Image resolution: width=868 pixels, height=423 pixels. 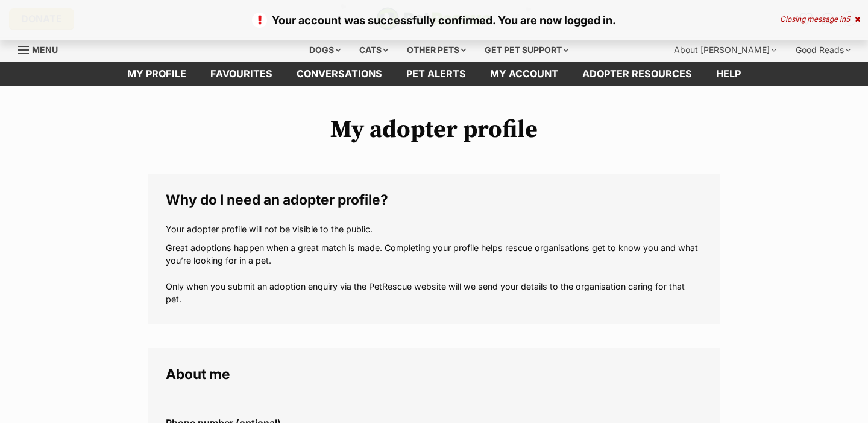 What do you see at coordinates (437, 50) in the screenshot?
I see `div: Other pets` at bounding box center [437, 50].